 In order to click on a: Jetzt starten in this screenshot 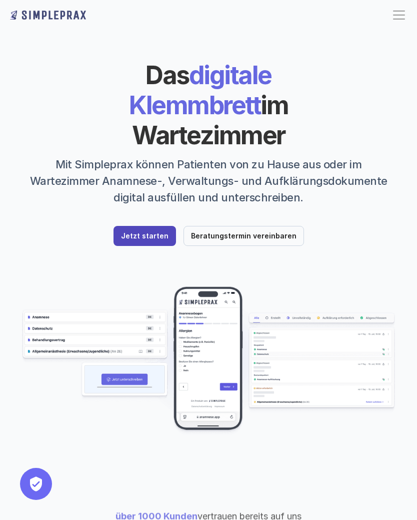, I will do `click(145, 236)`.